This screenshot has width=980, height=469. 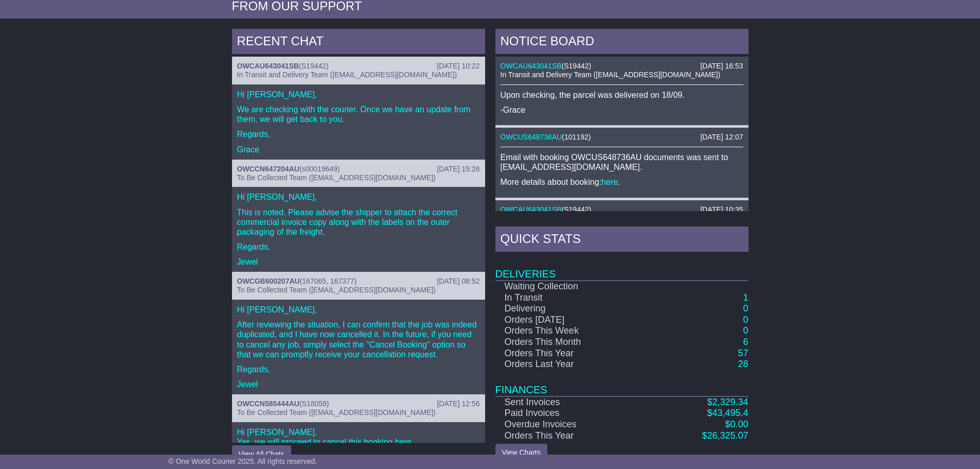 I want to click on a: View Charts, so click(x=521, y=453).